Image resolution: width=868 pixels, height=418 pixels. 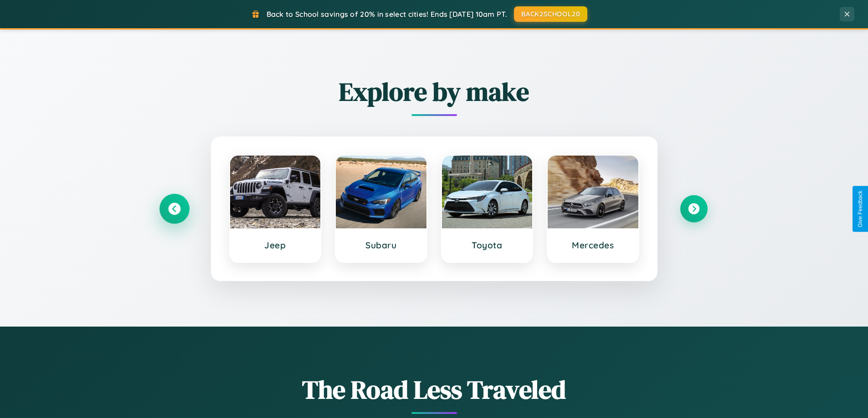 I want to click on div: Give Feedback, so click(x=860, y=209).